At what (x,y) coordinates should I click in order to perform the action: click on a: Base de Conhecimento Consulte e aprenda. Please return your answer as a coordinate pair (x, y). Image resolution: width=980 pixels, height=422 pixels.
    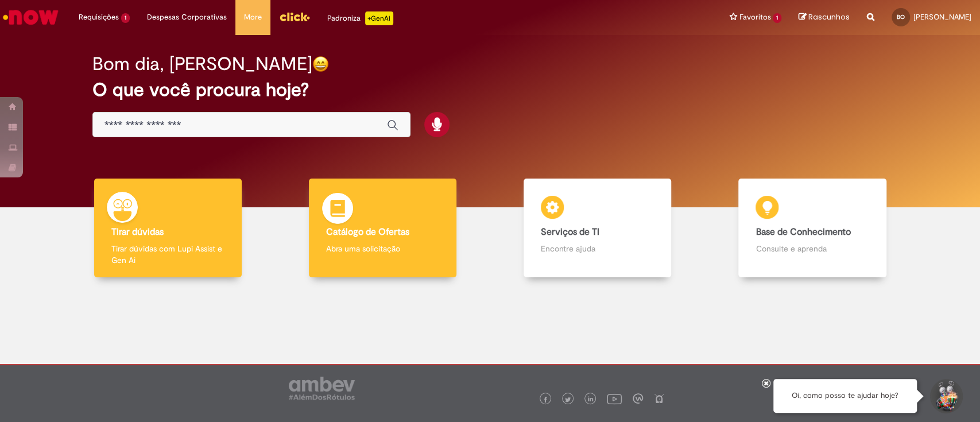
    Looking at the image, I should click on (812, 227).